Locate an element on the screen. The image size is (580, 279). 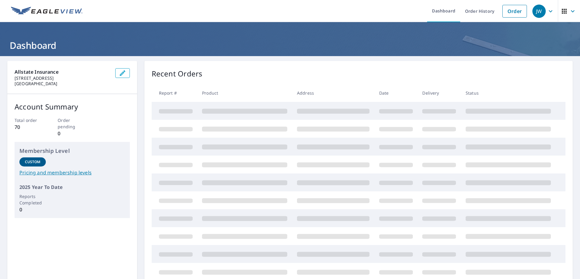
p: Reports Completed is located at coordinates (32, 200).